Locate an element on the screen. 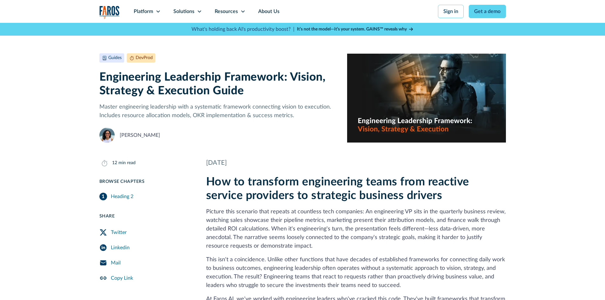 The image size is (605, 300). a: Copy Link is located at coordinates (145, 278).